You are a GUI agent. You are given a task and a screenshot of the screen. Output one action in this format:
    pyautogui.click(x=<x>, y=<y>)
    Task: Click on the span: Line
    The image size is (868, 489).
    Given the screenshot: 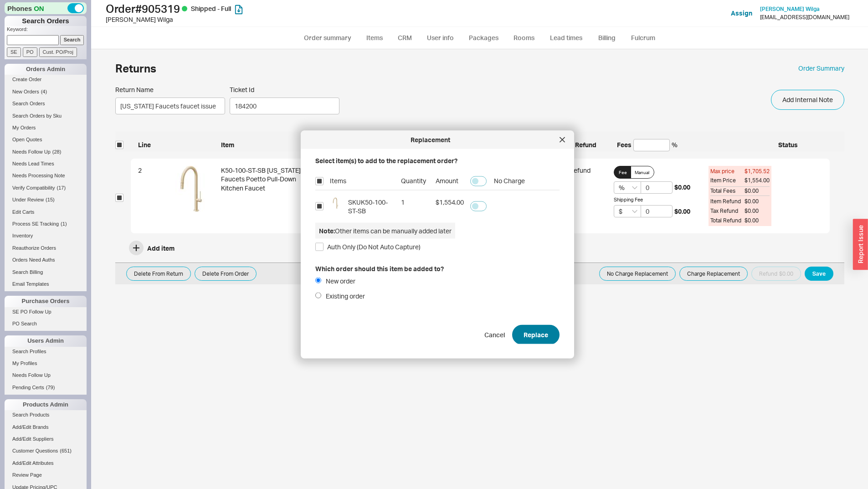 What is the action you would take?
    pyautogui.click(x=149, y=145)
    